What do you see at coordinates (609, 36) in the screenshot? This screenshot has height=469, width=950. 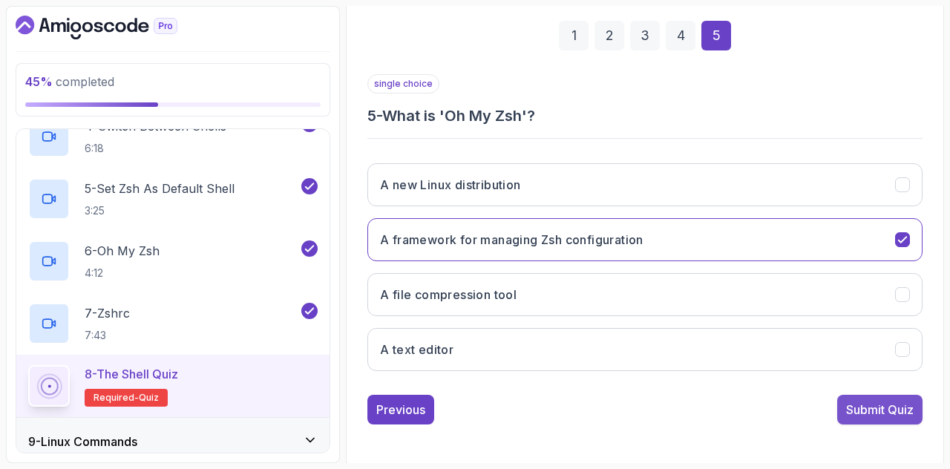 I see `div: 2` at bounding box center [609, 36].